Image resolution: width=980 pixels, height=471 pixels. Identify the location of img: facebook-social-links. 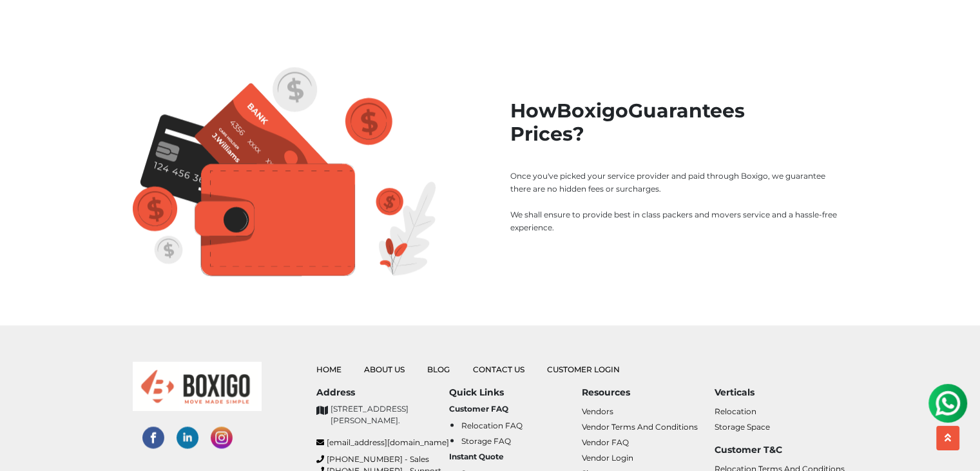
(153, 437).